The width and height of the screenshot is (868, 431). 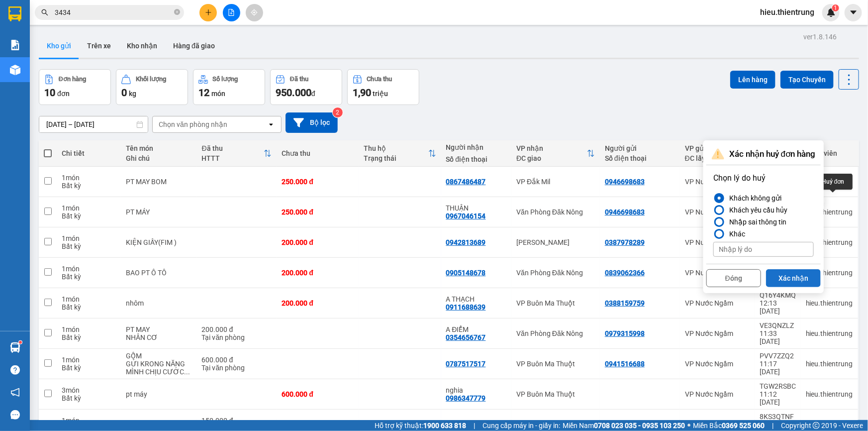 What do you see at coordinates (444, 425) in the screenshot?
I see `strong: 1900 633 818` at bounding box center [444, 425].